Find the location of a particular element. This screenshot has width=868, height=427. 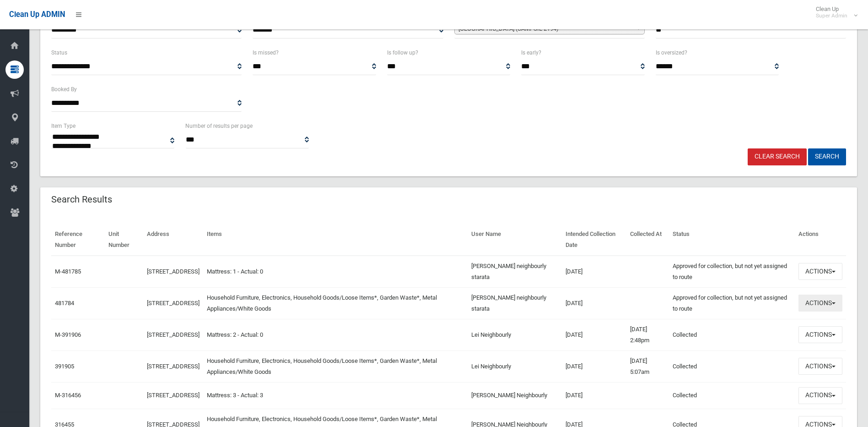

button: Search is located at coordinates (827, 156).